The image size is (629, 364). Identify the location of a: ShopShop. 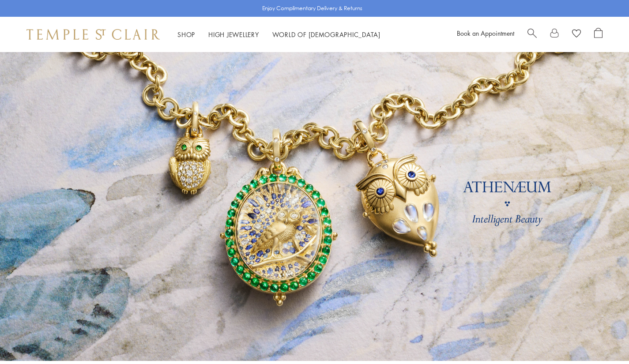
(186, 34).